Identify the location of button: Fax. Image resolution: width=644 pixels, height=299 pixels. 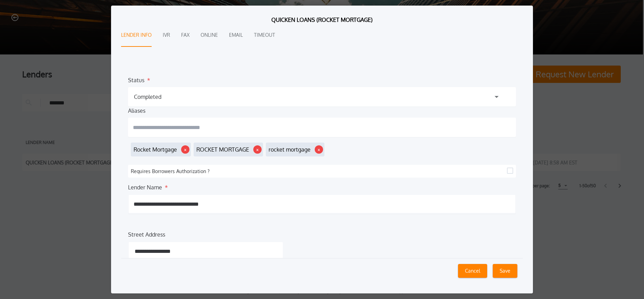
(185, 35).